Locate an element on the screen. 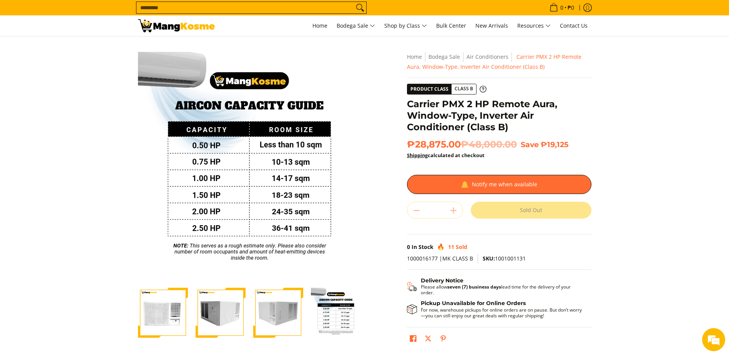 The height and width of the screenshot is (355, 729). a: Shipping is located at coordinates (417, 155).